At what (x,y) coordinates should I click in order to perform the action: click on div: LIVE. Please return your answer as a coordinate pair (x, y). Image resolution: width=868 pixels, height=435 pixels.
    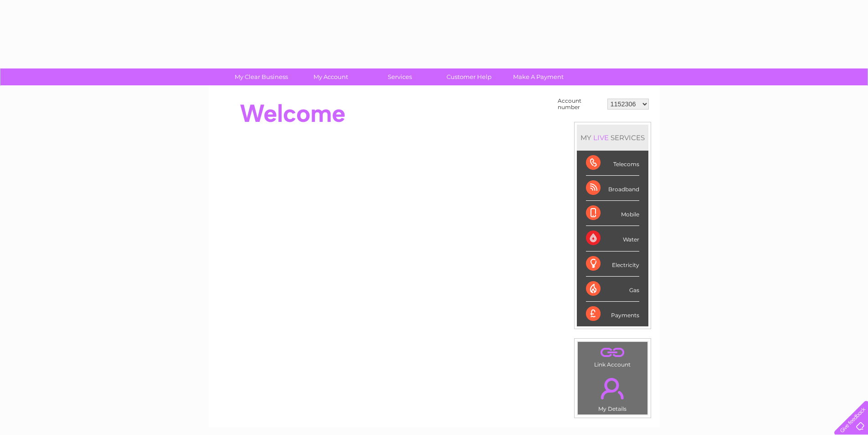
    Looking at the image, I should click on (601, 137).